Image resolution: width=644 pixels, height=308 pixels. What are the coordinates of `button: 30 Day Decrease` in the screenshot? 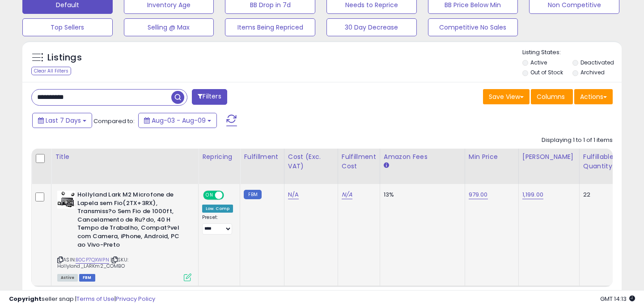 It's located at (371, 27).